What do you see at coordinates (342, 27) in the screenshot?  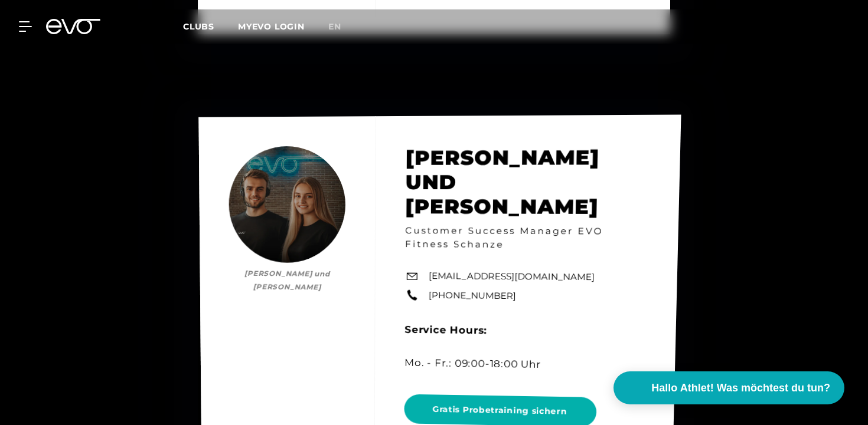 I see `a: en` at bounding box center [342, 27].